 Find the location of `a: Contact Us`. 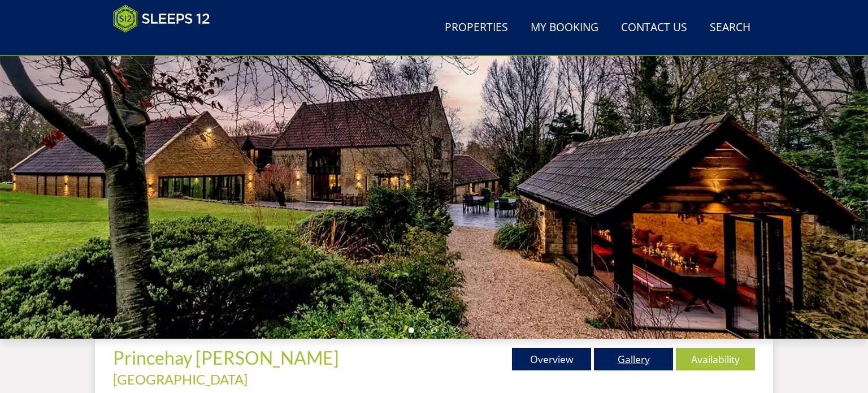

a: Contact Us is located at coordinates (654, 28).